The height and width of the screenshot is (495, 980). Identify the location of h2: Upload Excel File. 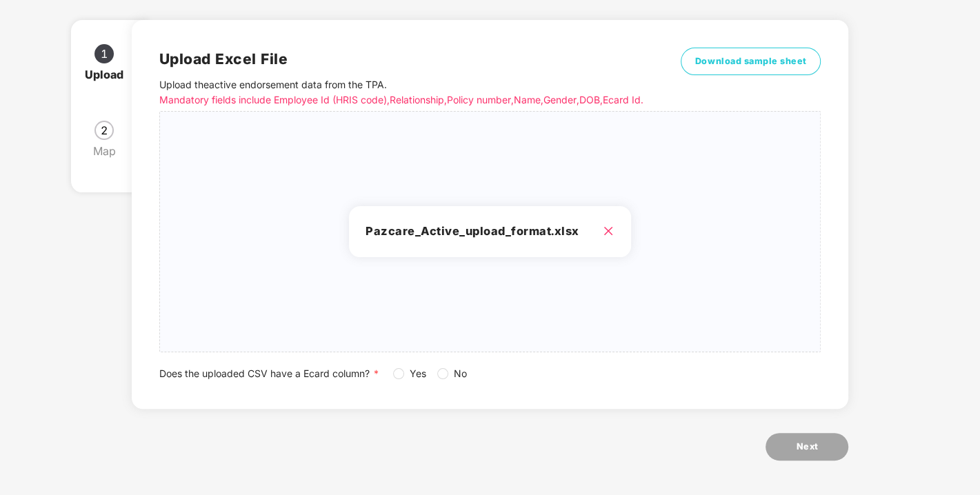
(407, 59).